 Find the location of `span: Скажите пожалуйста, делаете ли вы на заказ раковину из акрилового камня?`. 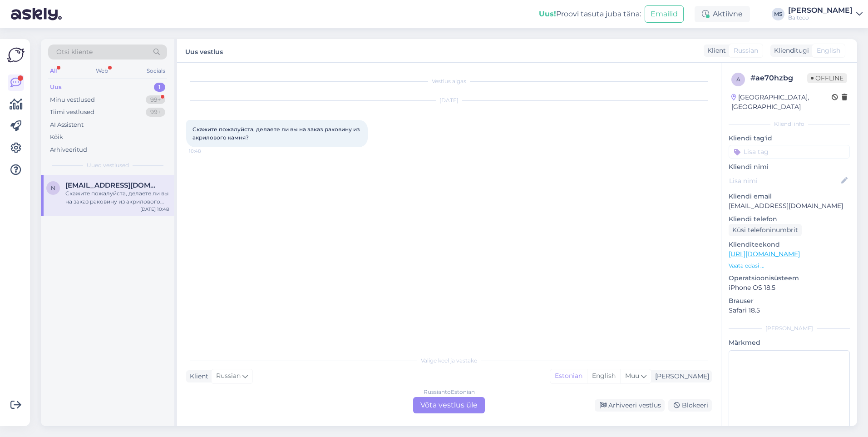

span: Скажите пожалуйста, делаете ли вы на заказ раковину из акрилового камня? is located at coordinates (277, 133).